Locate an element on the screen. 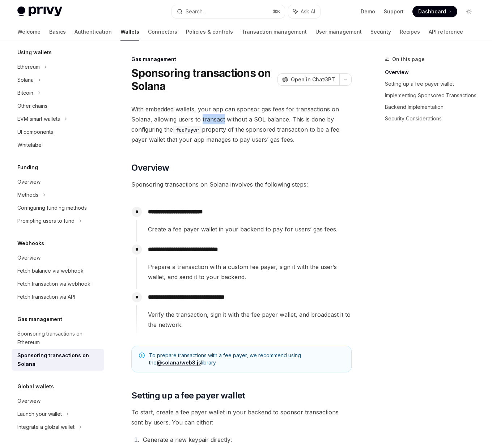  span: Ask AI is located at coordinates (308, 12).